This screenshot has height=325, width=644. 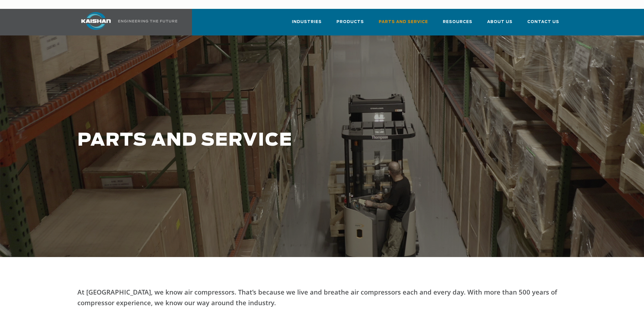 What do you see at coordinates (403, 24) in the screenshot?
I see `a: Parts and Service` at bounding box center [403, 24].